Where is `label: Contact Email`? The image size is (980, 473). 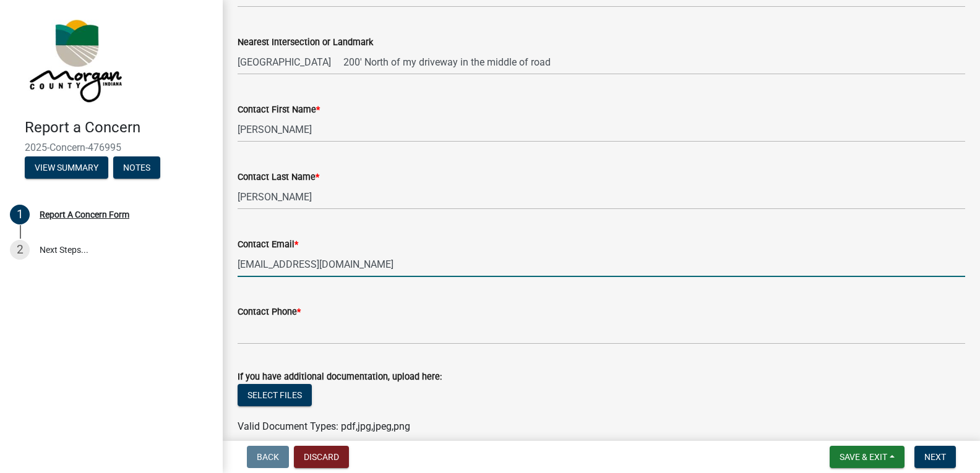
label: Contact Email is located at coordinates (268, 245).